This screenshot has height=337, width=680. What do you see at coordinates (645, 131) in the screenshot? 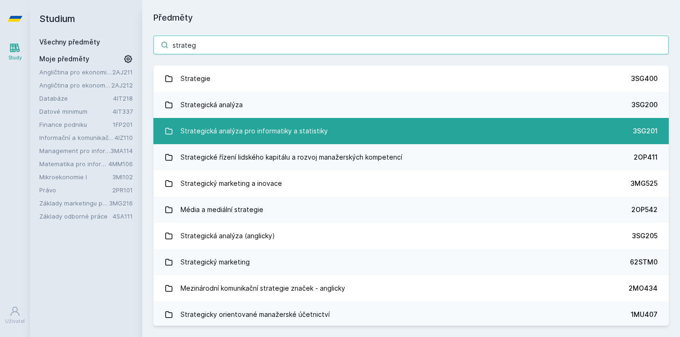
I see `div: 3SG201` at bounding box center [645, 131].